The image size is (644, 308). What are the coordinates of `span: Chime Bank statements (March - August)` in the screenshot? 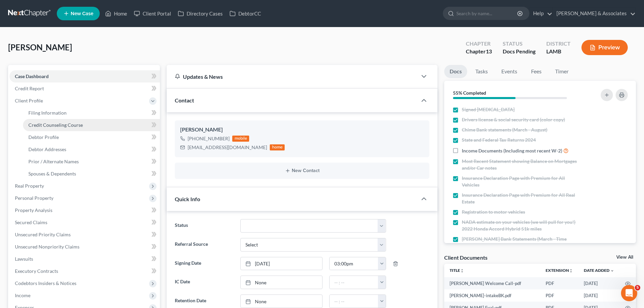 It's located at (505, 130).